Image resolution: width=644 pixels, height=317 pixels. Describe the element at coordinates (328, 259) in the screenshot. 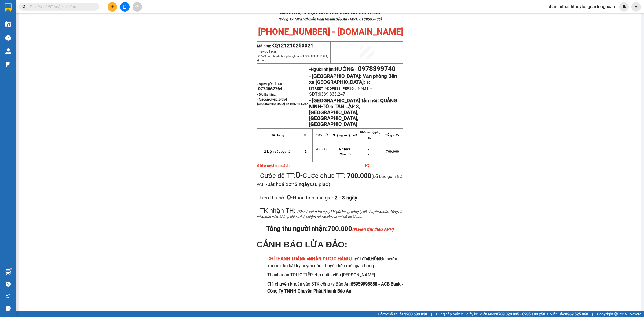

I see `strong: NHẬN ĐƯỢC HÀN` at that location.